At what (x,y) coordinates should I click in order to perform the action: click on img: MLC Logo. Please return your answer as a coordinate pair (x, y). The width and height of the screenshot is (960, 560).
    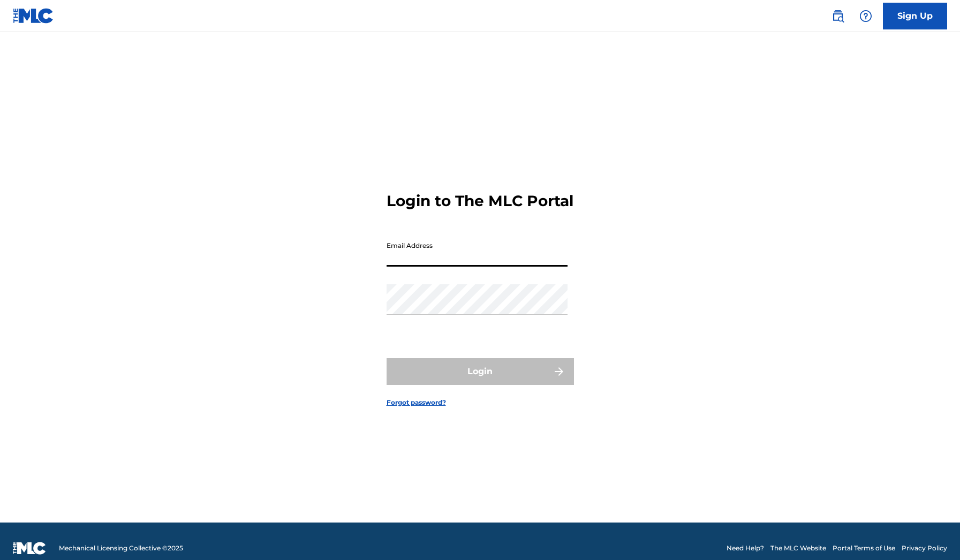
    Looking at the image, I should click on (33, 15).